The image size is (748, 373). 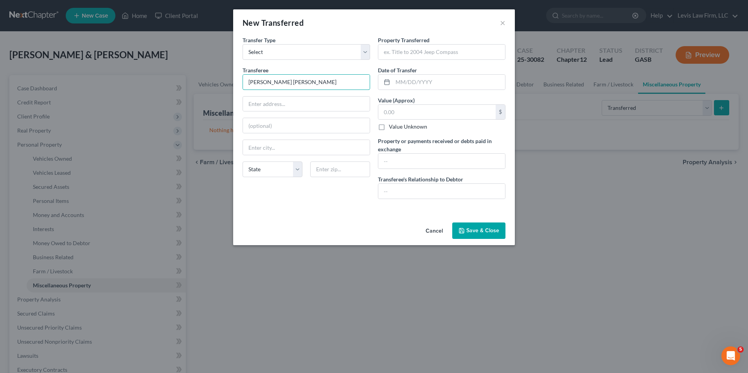 What do you see at coordinates (396, 100) in the screenshot?
I see `label: Value (Approx)` at bounding box center [396, 100].